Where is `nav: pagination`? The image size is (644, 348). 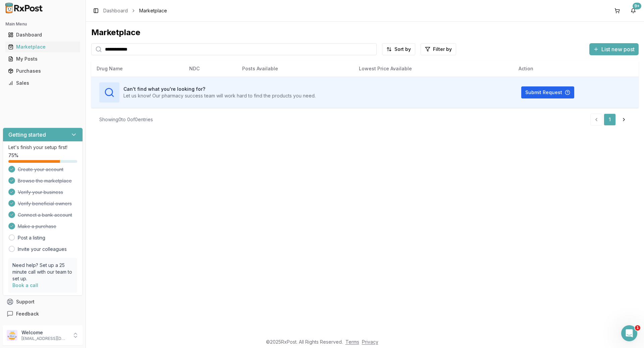 nav: pagination is located at coordinates (611, 120).